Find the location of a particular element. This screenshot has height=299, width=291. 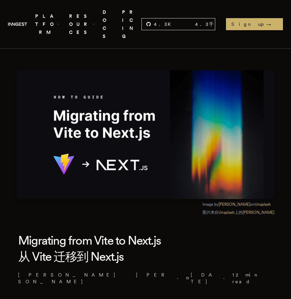

a: DOCS is located at coordinates (108, 24).